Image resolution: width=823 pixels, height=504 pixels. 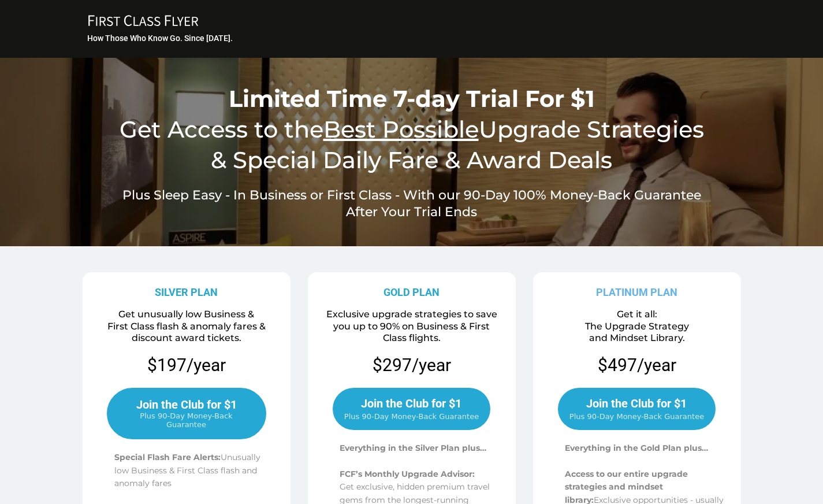 What do you see at coordinates (637, 292) in the screenshot?
I see `strong: PLATINUM PLAN` at bounding box center [637, 292].